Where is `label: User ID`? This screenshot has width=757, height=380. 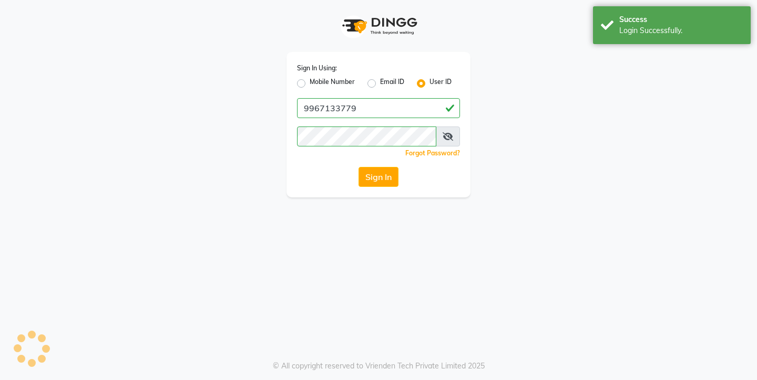 label: User ID is located at coordinates (440, 84).